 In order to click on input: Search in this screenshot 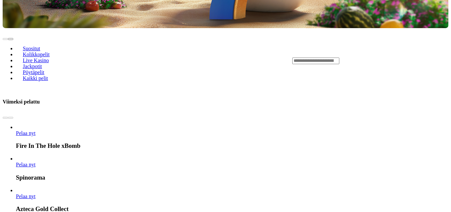, I will do `click(316, 61)`.